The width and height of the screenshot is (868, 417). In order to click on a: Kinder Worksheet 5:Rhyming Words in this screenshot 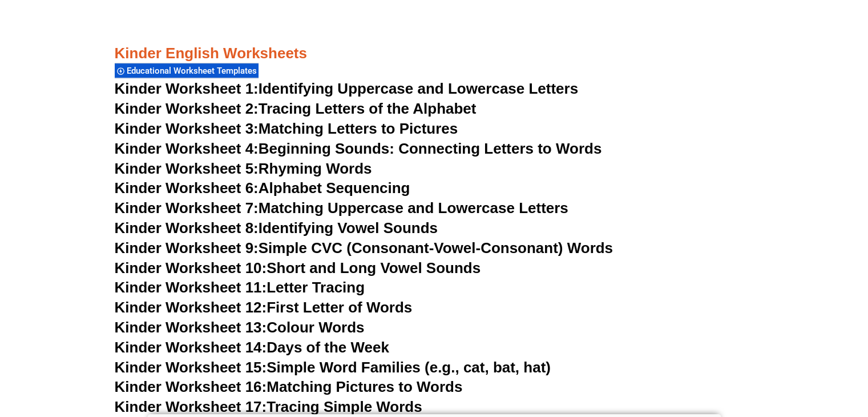, I will do `click(243, 169)`.